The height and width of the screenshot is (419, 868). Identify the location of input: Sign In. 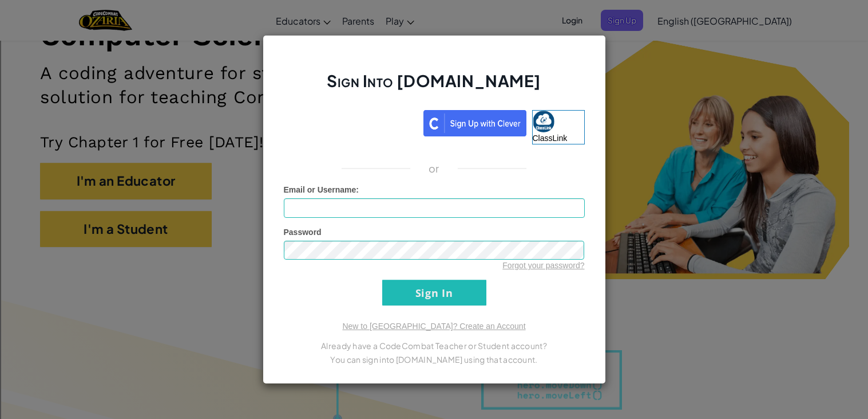
(434, 292).